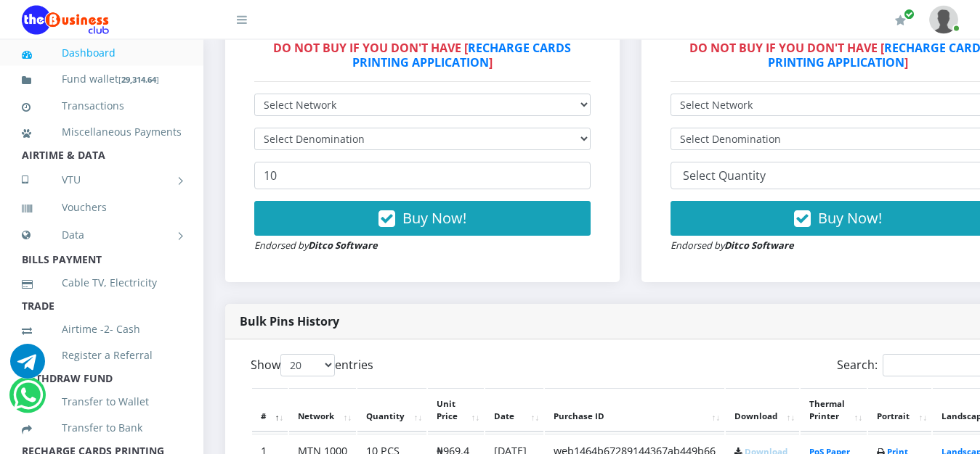 Image resolution: width=980 pixels, height=454 pixels. What do you see at coordinates (307, 365) in the screenshot?
I see `select: Showentries` at bounding box center [307, 365].